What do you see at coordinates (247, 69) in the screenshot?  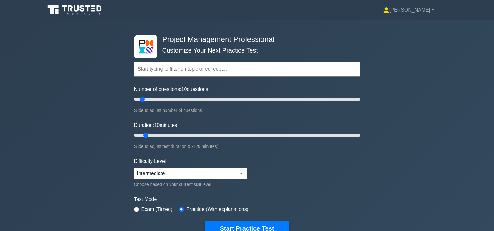 I see `input: Start typing to filter on topic or concept...` at bounding box center [247, 69].